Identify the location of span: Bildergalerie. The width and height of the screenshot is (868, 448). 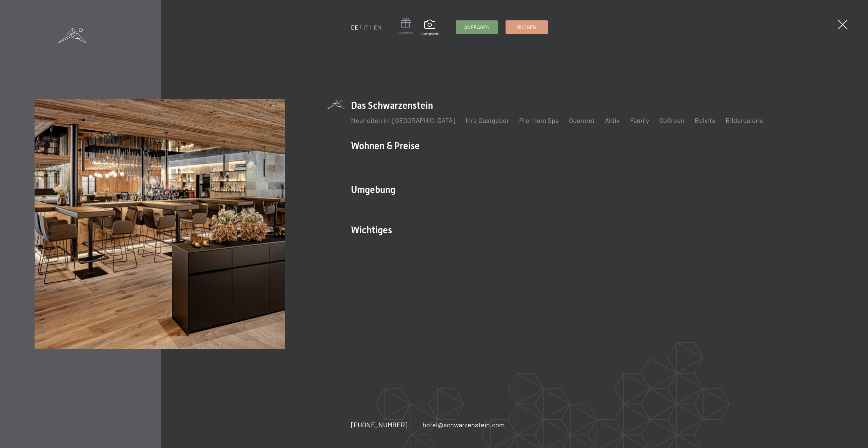
(430, 34).